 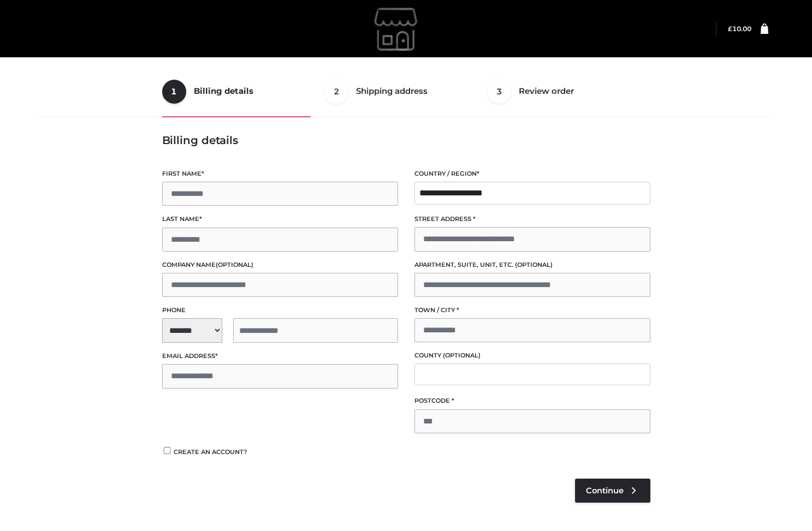 What do you see at coordinates (280, 265) in the screenshot?
I see `label: Company name` at bounding box center [280, 265].